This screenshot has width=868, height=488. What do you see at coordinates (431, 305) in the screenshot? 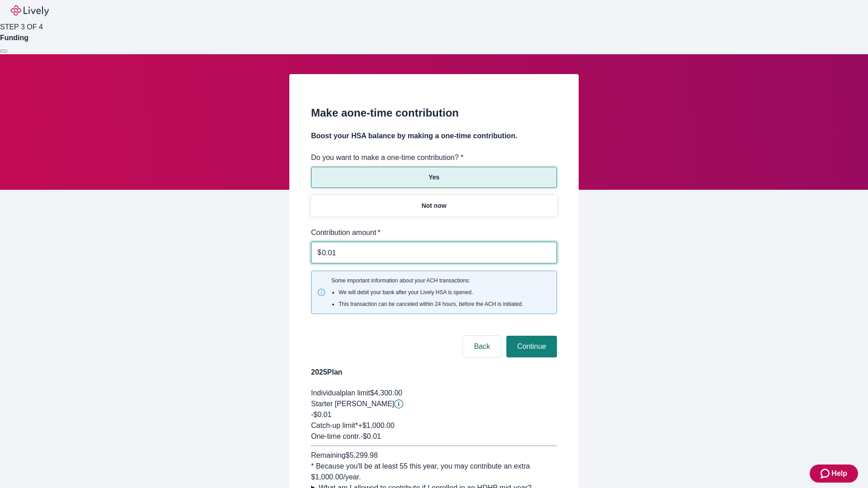
I see `li: This transaction can be canceled within 24 hours, before the ACH is initiated.` at bounding box center [431, 305].